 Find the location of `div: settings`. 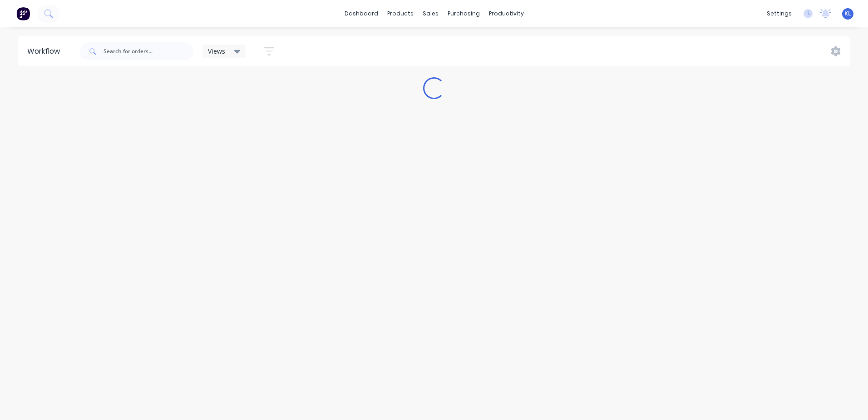

div: settings is located at coordinates (779, 14).